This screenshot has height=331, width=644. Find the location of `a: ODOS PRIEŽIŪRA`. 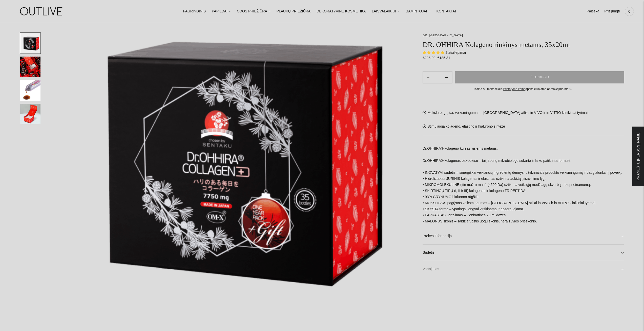

a: ODOS PRIEŽIŪRA is located at coordinates (253, 11).